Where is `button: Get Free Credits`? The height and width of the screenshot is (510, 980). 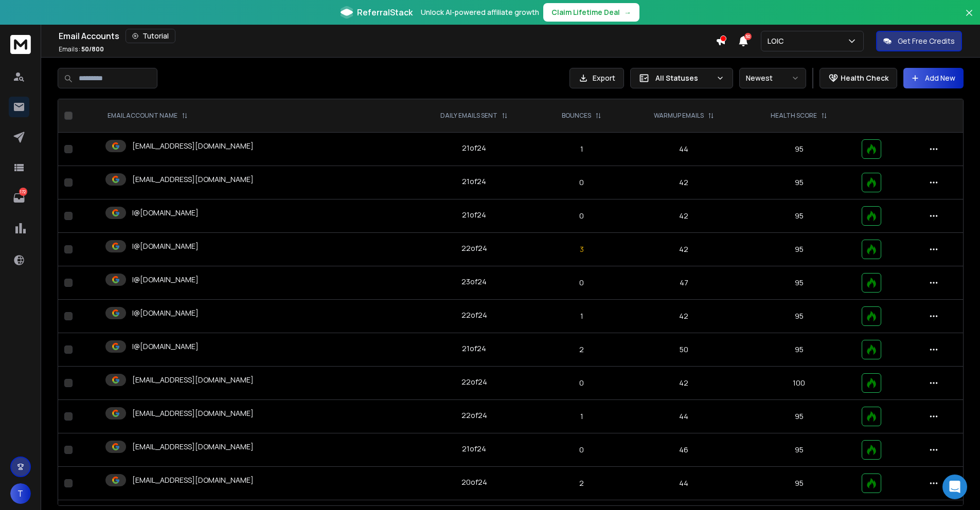
button: Get Free Credits is located at coordinates (919, 41).